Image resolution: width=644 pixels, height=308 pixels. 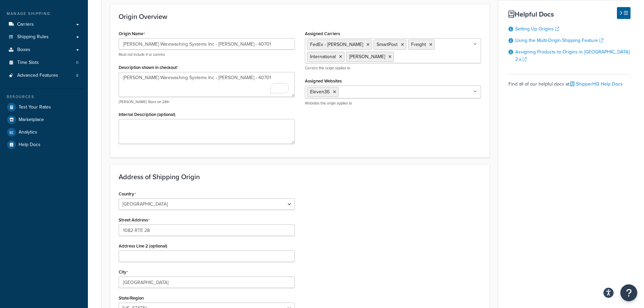 What do you see at coordinates (44, 97) in the screenshot?
I see `div: Resources` at bounding box center [44, 97].